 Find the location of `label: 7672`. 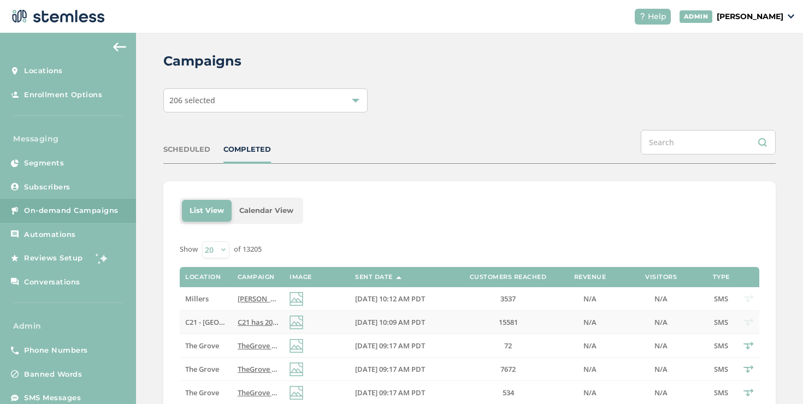

label: 7672 is located at coordinates (508, 369).